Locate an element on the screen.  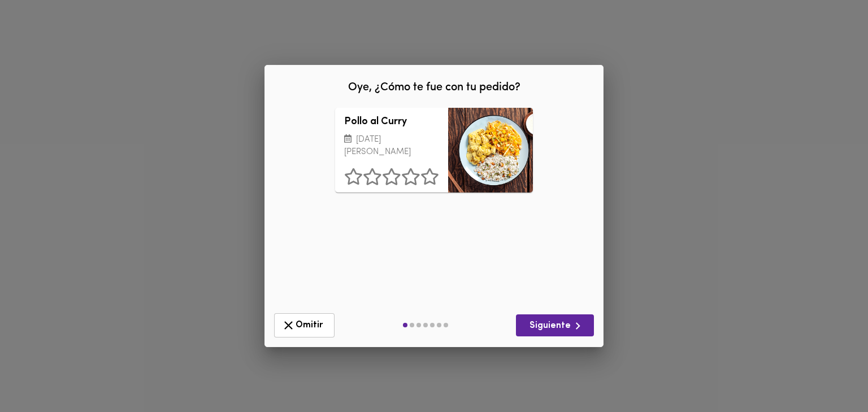
button: Omitir is located at coordinates (304, 325).